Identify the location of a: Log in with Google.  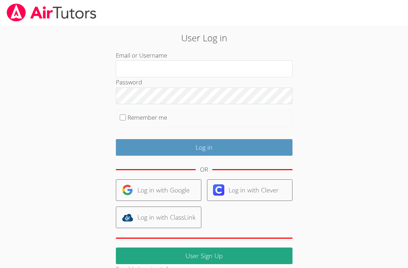
(159, 190).